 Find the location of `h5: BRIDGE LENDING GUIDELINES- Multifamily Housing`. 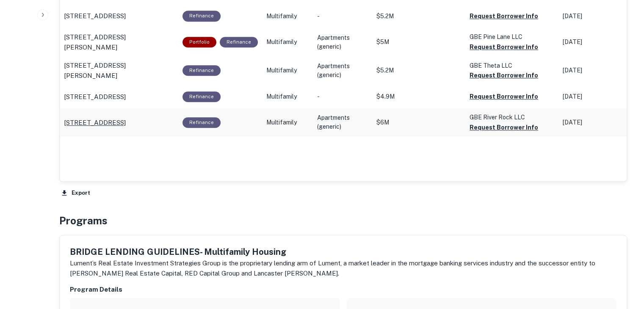

h5: BRIDGE LENDING GUIDELINES- Multifamily Housing is located at coordinates (343, 252).